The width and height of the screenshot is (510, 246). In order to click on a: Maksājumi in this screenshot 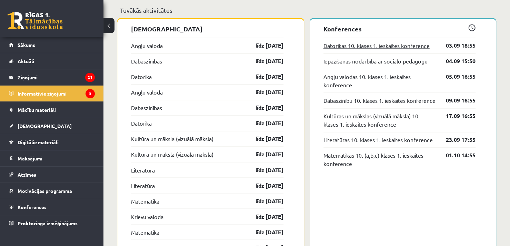, I will do `click(52, 158)`.